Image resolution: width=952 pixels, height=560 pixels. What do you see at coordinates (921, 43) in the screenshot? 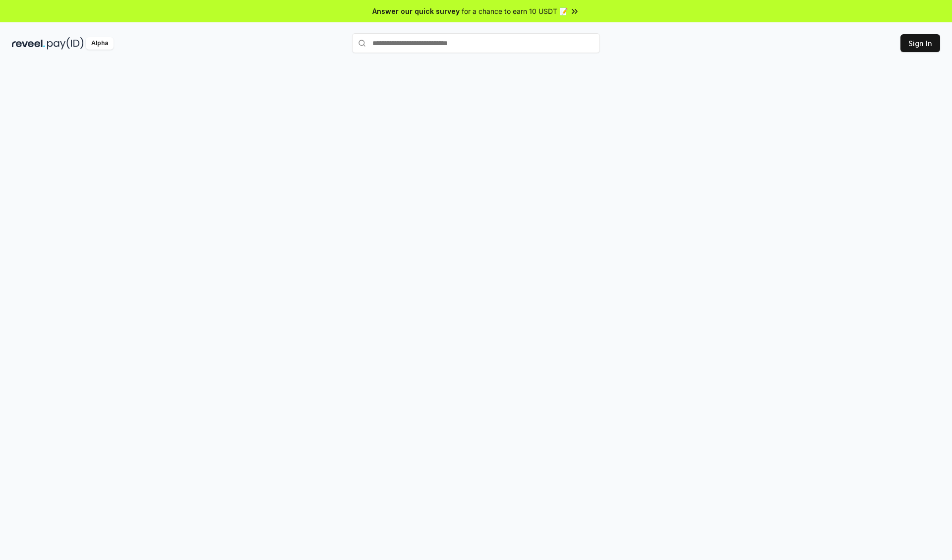
I see `button: Sign In` at bounding box center [921, 43].